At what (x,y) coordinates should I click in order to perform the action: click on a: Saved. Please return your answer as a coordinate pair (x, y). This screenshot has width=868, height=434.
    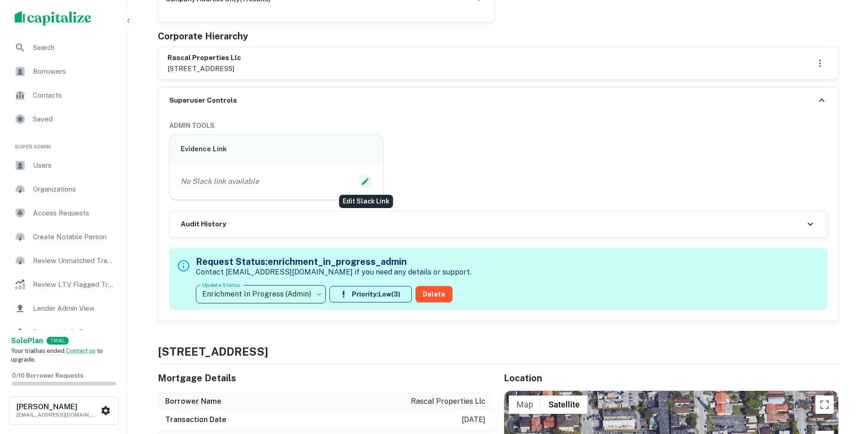
    Looking at the image, I should click on (63, 119).